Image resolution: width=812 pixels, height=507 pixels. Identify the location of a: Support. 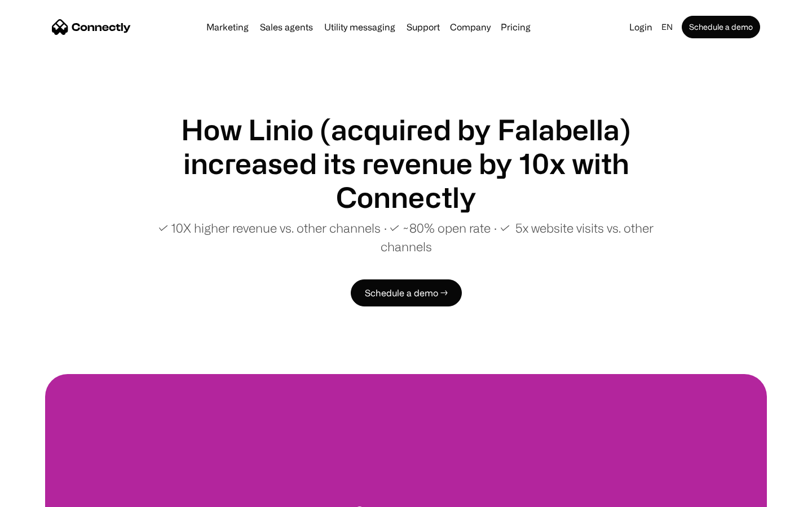
(422, 27).